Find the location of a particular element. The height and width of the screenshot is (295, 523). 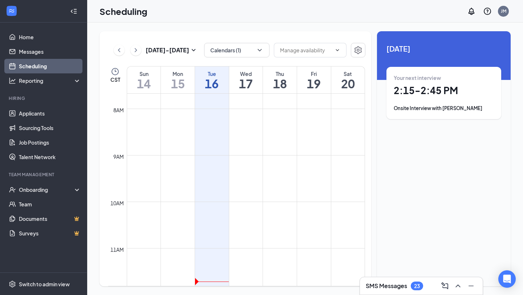

h1: 17 is located at coordinates (246, 84).